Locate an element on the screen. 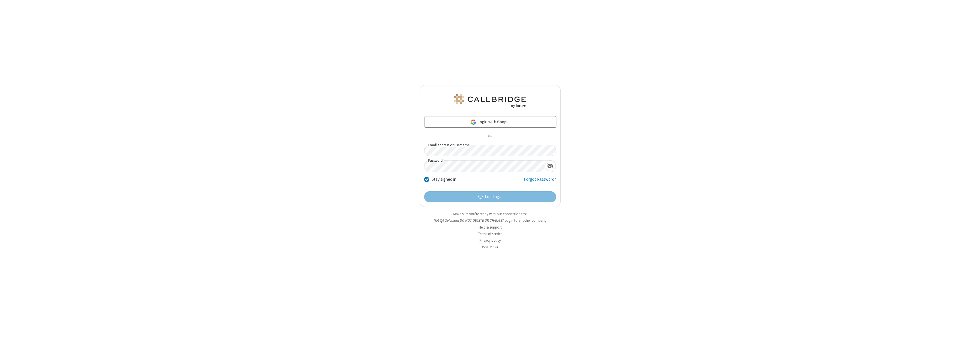 The width and height of the screenshot is (980, 339). a: Forgot Password? is located at coordinates (540, 181).